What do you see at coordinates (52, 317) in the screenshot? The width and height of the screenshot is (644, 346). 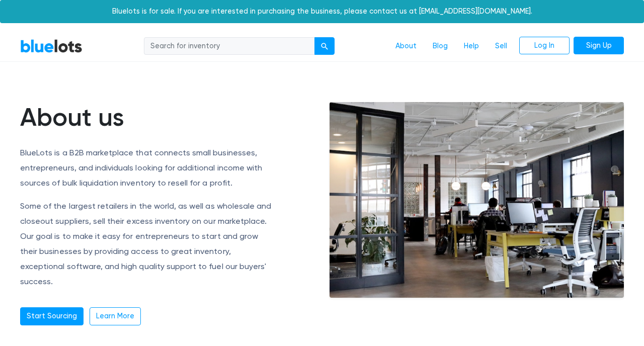 I see `a: Start Sourcing` at bounding box center [52, 317].